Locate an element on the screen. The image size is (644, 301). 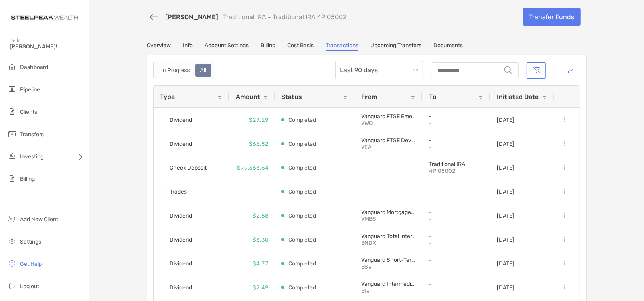
p: Vanguard FTSE Developed Markets ETF is located at coordinates (389, 140).